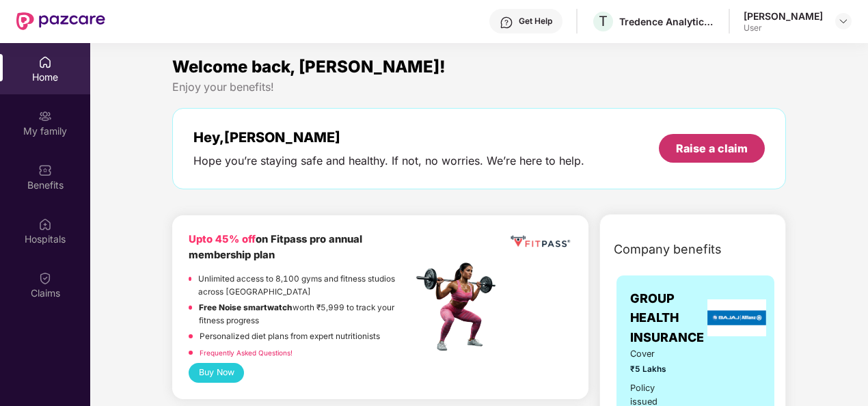 The width and height of the screenshot is (868, 406). I want to click on div: Raise a claim, so click(711, 148).